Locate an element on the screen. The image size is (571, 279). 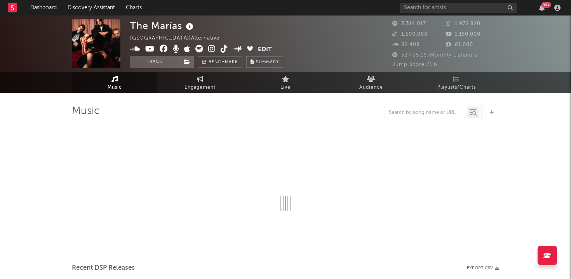
a: Engagement is located at coordinates (200, 82).